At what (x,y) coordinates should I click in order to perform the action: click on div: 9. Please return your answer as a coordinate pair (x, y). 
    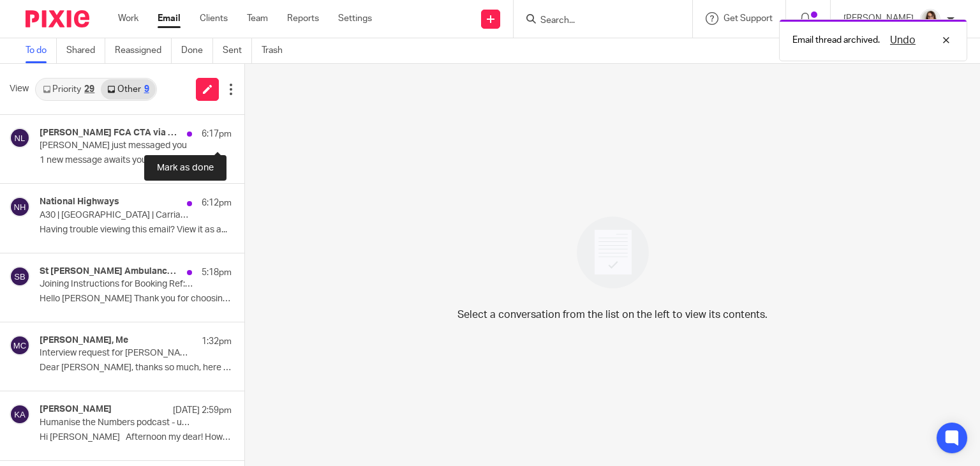
    Looking at the image, I should click on (147, 90).